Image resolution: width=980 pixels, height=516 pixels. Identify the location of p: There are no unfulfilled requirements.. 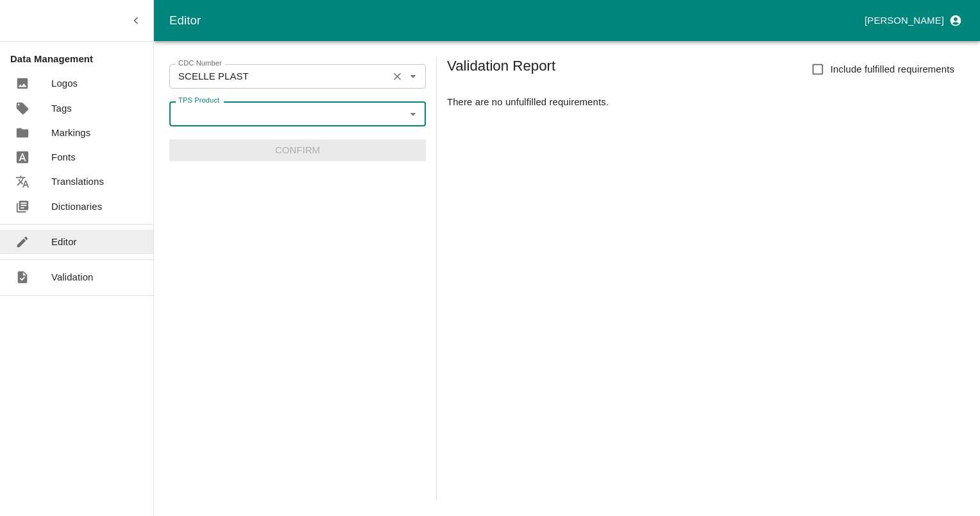
(700, 102).